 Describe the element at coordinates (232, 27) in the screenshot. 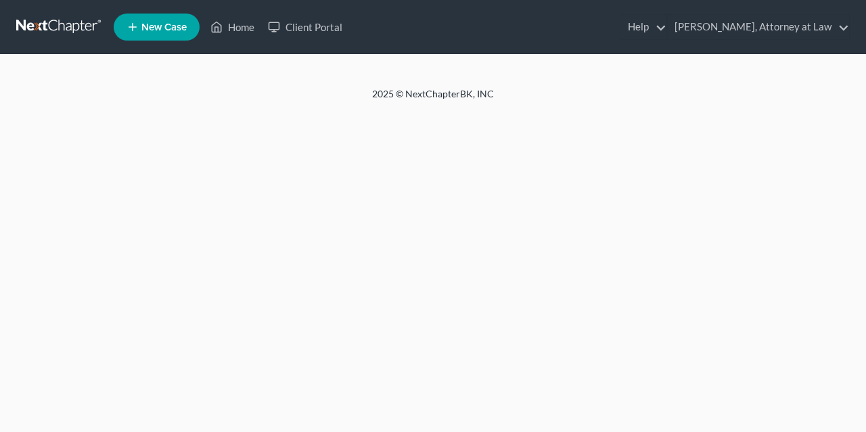

I see `a: Home` at that location.